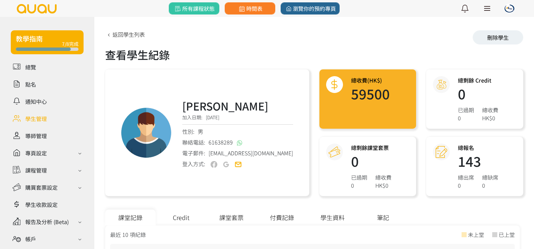  I want to click on h1: 143, so click(478, 161).